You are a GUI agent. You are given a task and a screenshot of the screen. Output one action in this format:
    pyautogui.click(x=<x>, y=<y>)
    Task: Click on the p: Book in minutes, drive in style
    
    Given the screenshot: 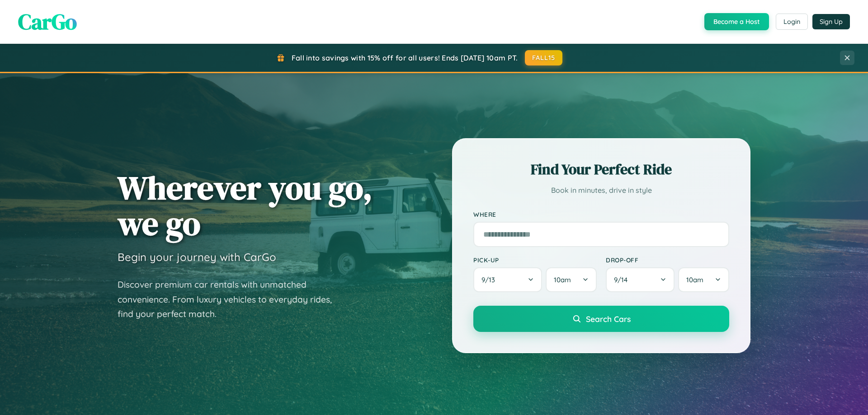 What is the action you would take?
    pyautogui.click(x=601, y=190)
    